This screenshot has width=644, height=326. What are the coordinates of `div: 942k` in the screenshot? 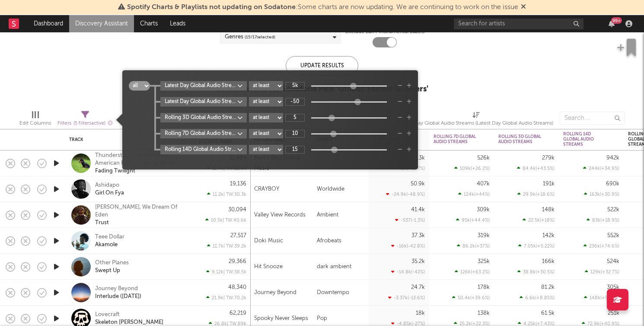 It's located at (612, 158).